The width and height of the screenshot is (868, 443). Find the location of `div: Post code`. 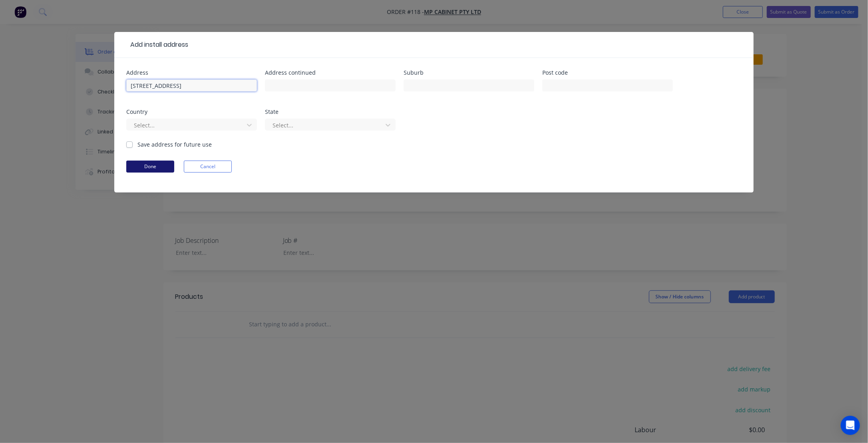

div: Post code is located at coordinates (607, 73).